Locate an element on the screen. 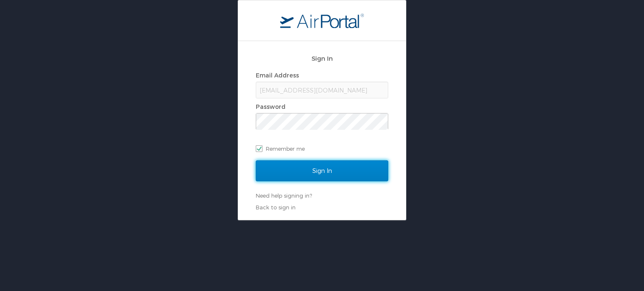 This screenshot has height=291, width=644. img: logo is located at coordinates (322, 21).